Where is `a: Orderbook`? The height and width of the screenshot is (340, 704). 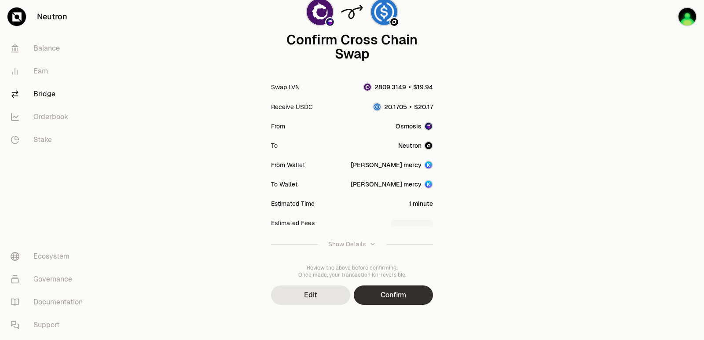 a: Orderbook is located at coordinates (49, 117).